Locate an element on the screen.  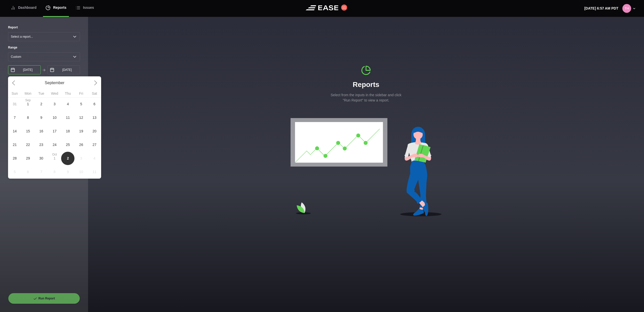
span: 16 is located at coordinates (41, 131).